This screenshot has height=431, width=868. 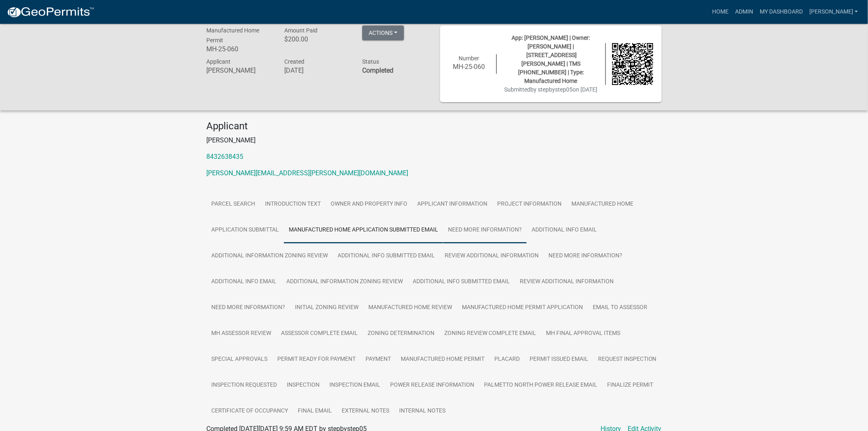 What do you see at coordinates (541, 385) in the screenshot?
I see `a: Palmetto North Power Release Email` at bounding box center [541, 385].